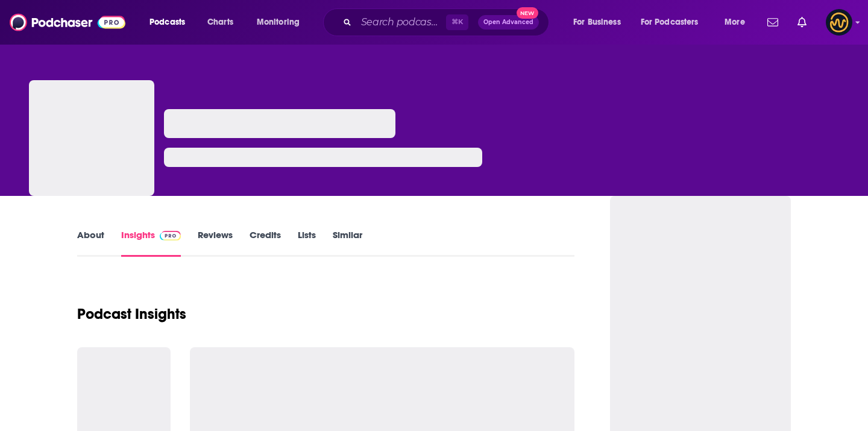  I want to click on a: Reviews, so click(215, 243).